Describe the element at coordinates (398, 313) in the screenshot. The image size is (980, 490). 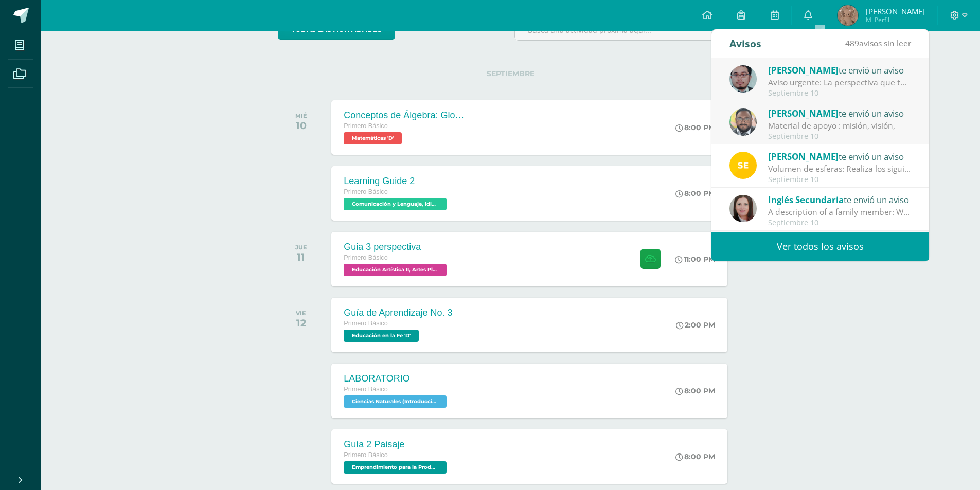
I see `div: Guía de Aprendizaje No. 3` at that location.